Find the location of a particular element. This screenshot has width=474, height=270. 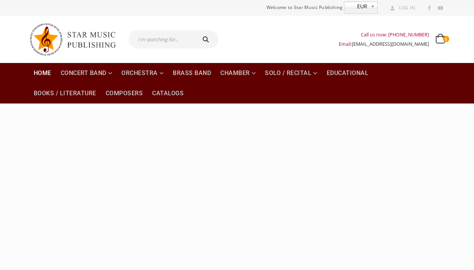

a: Log In is located at coordinates (401, 8).